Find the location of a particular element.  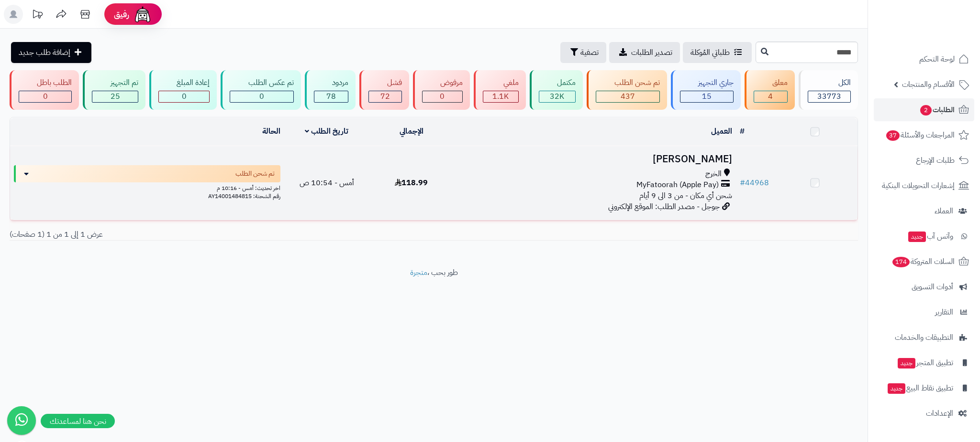

span: المراجعات والأسئلة is located at coordinates (919, 135).